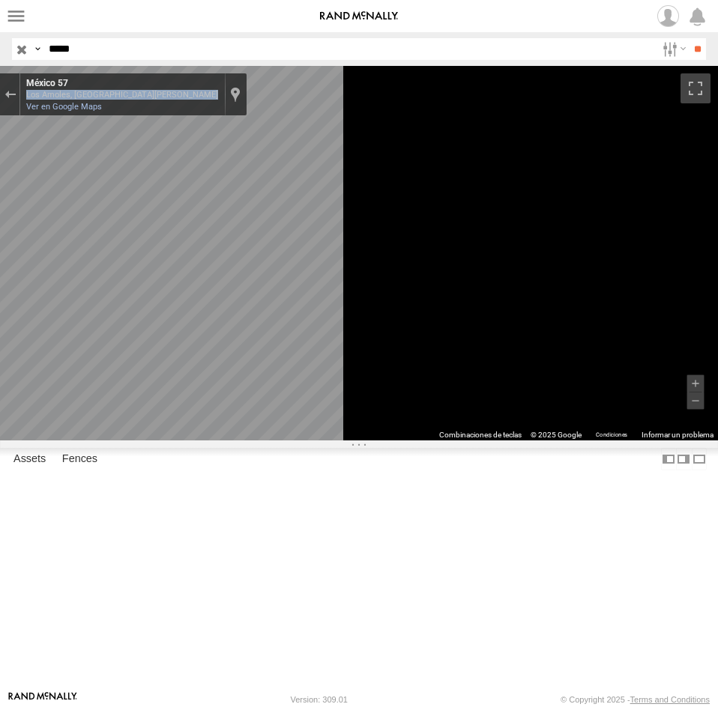 This screenshot has width=718, height=707. What do you see at coordinates (683, 458) in the screenshot?
I see `label: Dock Summary Table to the Right` at bounding box center [683, 458].